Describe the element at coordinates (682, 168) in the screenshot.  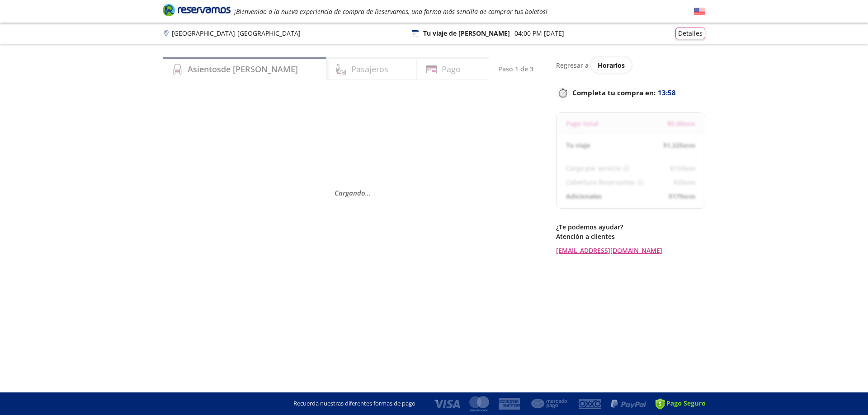
I see `span: $ 159` at that location.